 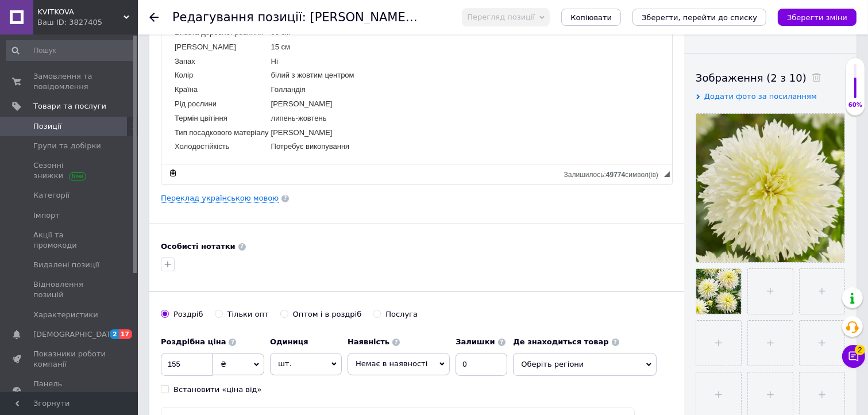 I want to click on input: 0, so click(x=187, y=365).